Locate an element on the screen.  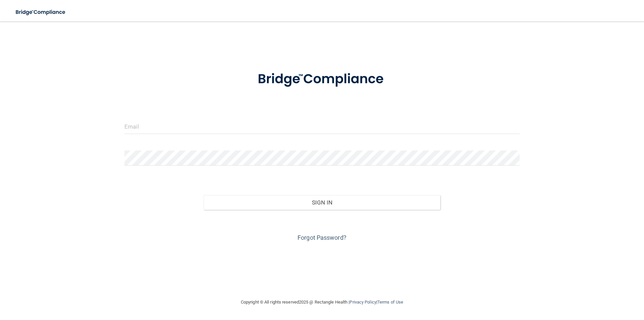
a: Forgot Password? is located at coordinates (322, 238).